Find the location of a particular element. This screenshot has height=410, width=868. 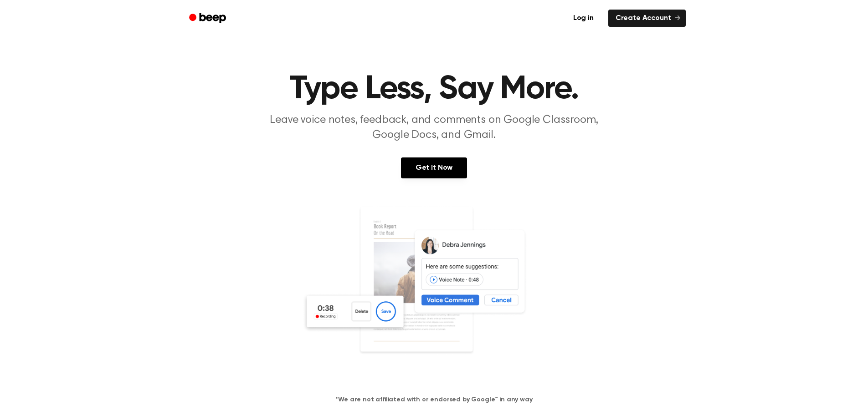

a: Create Account is located at coordinates (647, 18).